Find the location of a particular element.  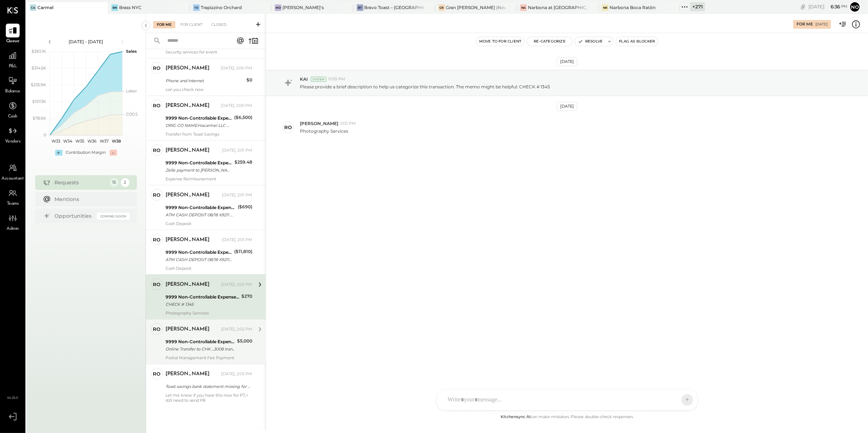

div: Ca is located at coordinates (33, 7).